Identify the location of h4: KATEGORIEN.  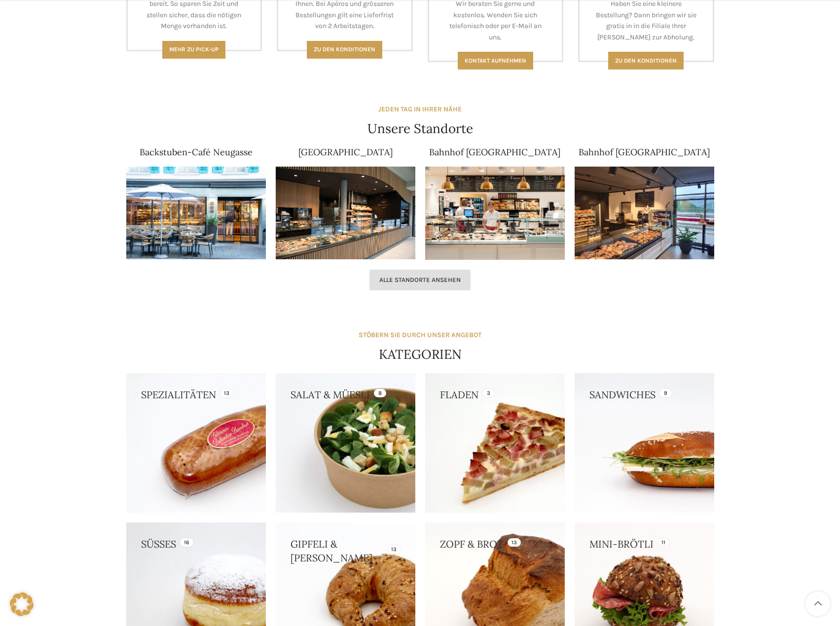
(420, 354).